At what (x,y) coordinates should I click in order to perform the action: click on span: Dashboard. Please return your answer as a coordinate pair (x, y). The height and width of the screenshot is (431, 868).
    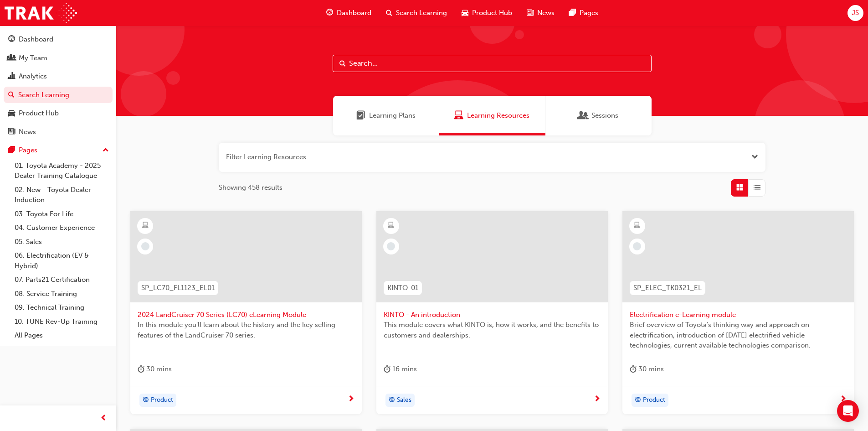
    Looking at the image, I should click on (354, 13).